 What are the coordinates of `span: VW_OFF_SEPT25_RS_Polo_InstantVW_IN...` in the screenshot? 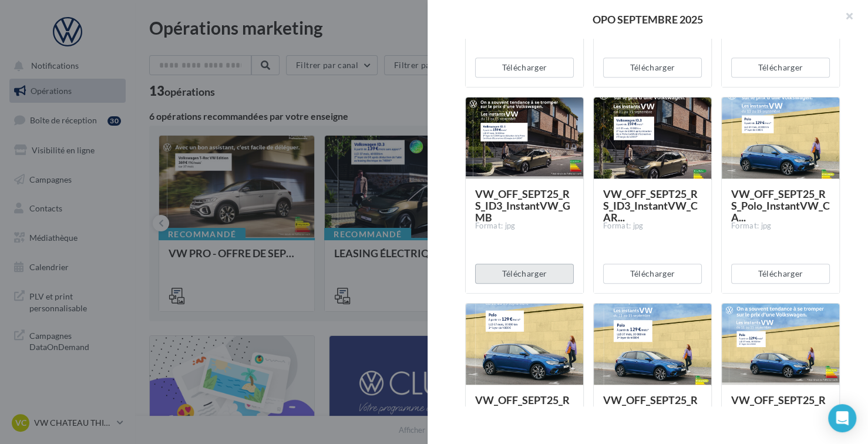 It's located at (523, 412).